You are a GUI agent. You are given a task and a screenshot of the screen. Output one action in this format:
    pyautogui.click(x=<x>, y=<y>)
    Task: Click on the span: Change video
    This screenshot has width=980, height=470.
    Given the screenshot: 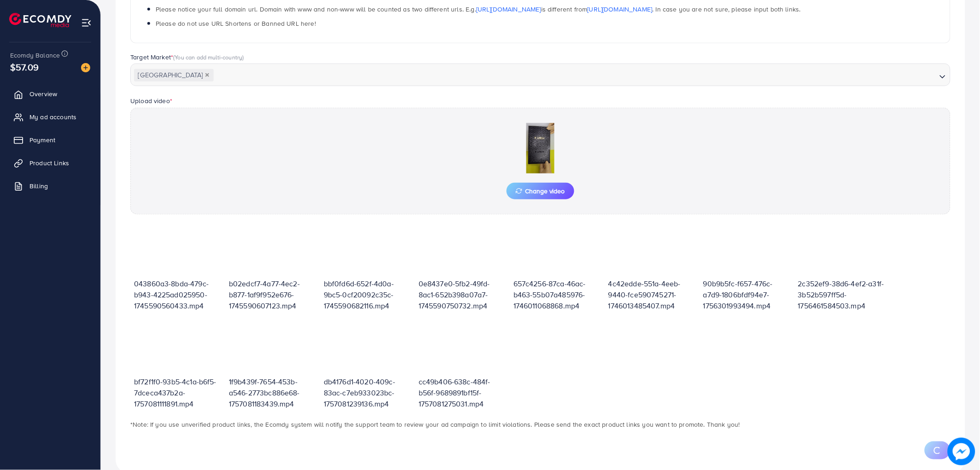 What is the action you would take?
    pyautogui.click(x=540, y=191)
    